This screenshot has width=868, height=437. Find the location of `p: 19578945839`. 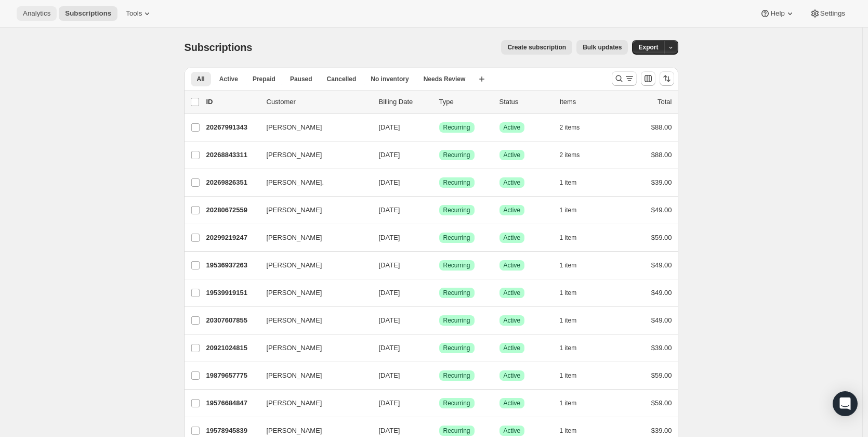

p: 19578945839 is located at coordinates (233, 431).